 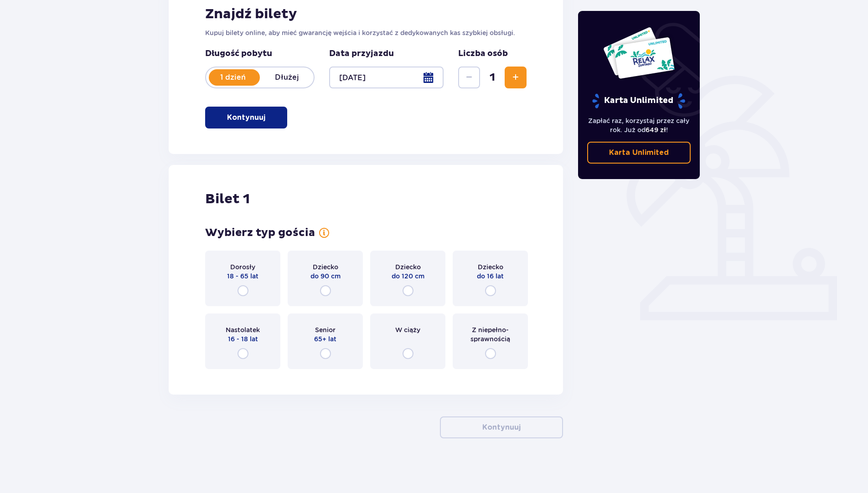 What do you see at coordinates (260, 54) in the screenshot?
I see `p: Długość pobytu` at bounding box center [260, 54].